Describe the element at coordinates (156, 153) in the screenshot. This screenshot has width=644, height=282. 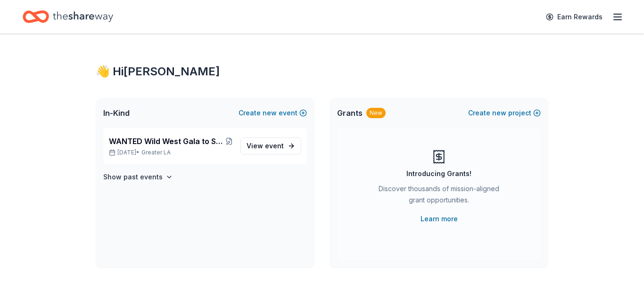
I see `span: Greater LA` at that location.